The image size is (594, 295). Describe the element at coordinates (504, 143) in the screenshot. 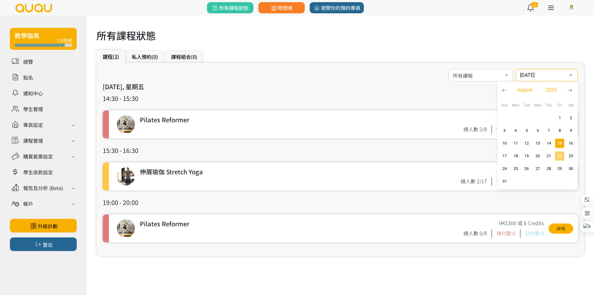

I see `span: 10` at that location.